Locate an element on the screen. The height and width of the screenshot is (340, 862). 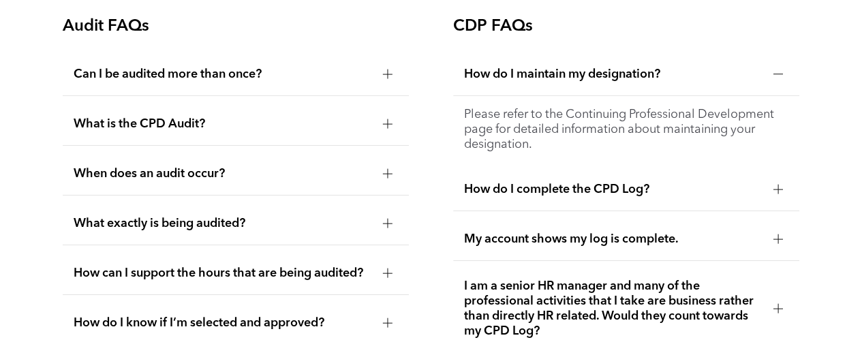
span: Audit FAQs is located at coordinates (106, 27).